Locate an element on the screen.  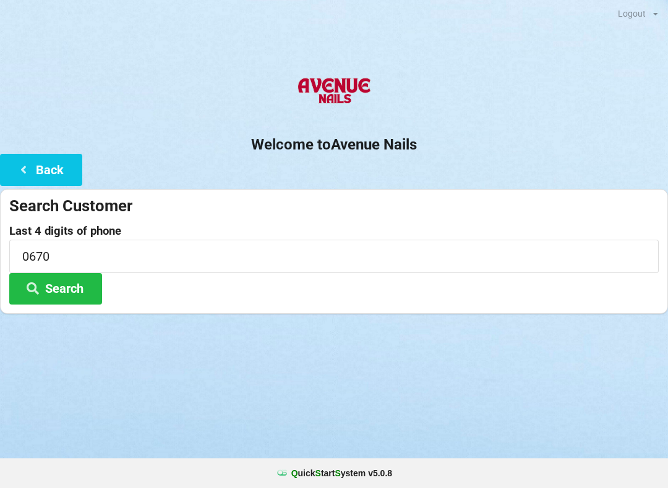
div: Logout is located at coordinates (631, 14).